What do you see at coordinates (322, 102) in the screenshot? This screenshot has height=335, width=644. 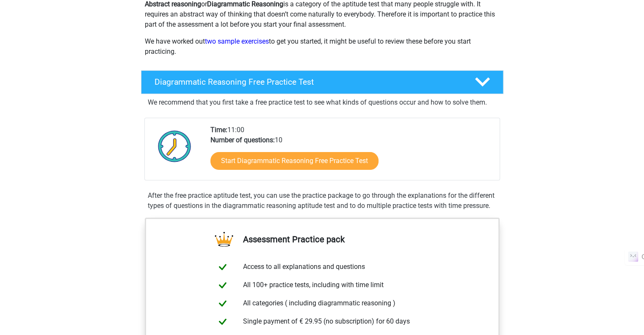 I see `p: We recommend that you first take a free practice test to see what kinds of questions occur and ho...` at bounding box center [322, 102].